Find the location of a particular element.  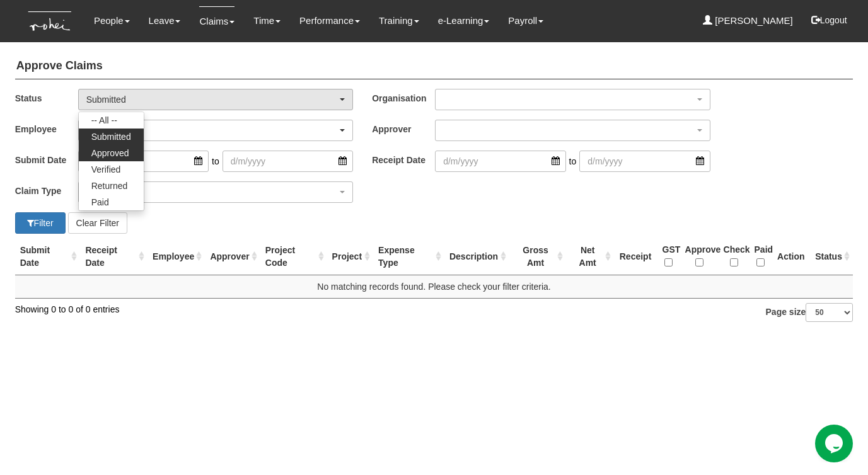

th: Status : activate to sort column ascending is located at coordinates (832, 256).